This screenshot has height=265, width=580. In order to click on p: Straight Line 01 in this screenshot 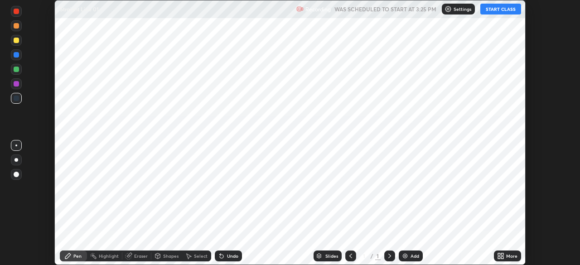, I will do `click(79, 9)`.